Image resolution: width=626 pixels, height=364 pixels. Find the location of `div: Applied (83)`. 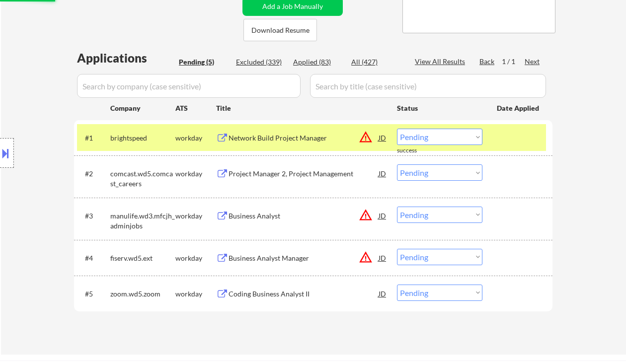

div: Applied (83) is located at coordinates (318, 62).